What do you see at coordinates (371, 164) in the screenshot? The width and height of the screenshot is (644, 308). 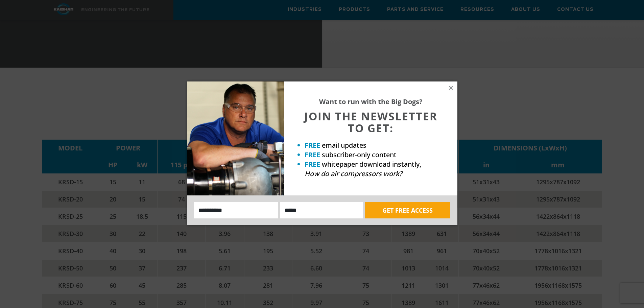 I see `span: whitepaper download instantly,` at bounding box center [371, 164].